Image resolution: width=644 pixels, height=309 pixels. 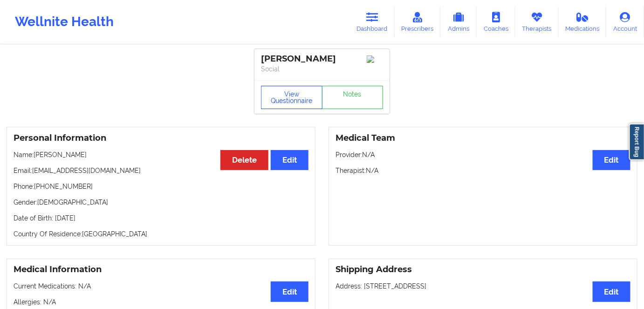 What do you see at coordinates (637, 142) in the screenshot?
I see `a: Report Bug` at bounding box center [637, 142].